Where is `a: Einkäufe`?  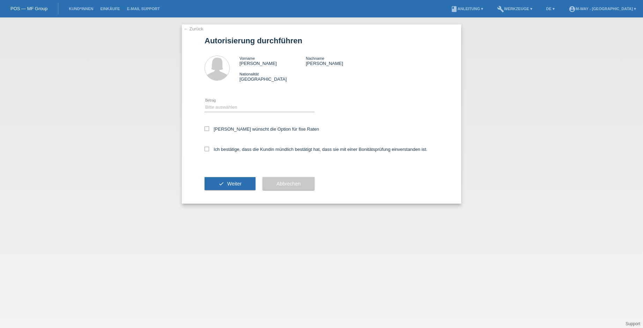
a: Einkäufe is located at coordinates (110, 9).